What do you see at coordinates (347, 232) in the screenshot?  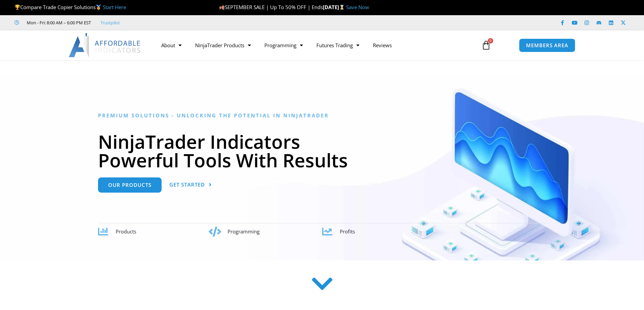 I see `span: Profits` at bounding box center [347, 232].